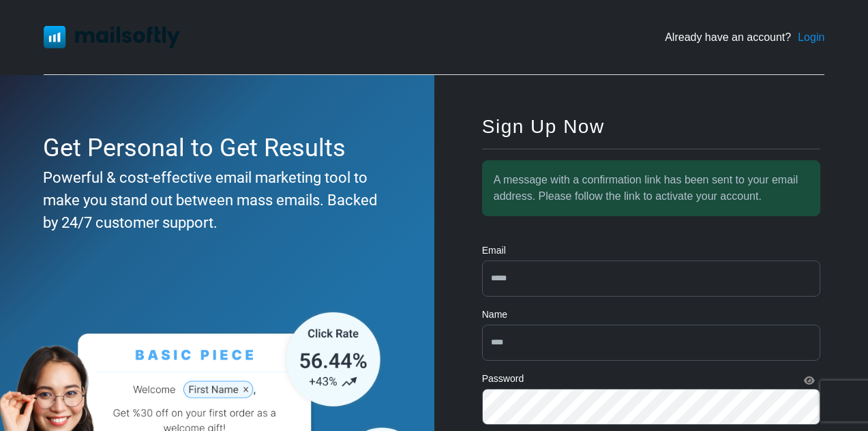  What do you see at coordinates (745, 37) in the screenshot?
I see `div: Already have an account?` at bounding box center [745, 37].